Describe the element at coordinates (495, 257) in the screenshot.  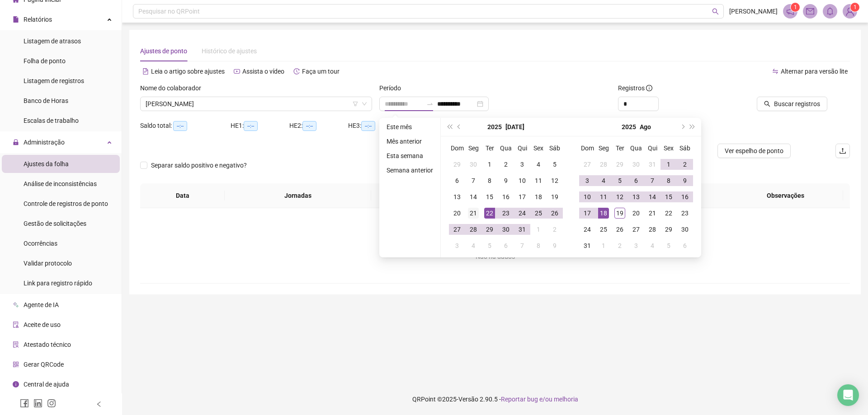
I see `div: Não há dados` at that location.